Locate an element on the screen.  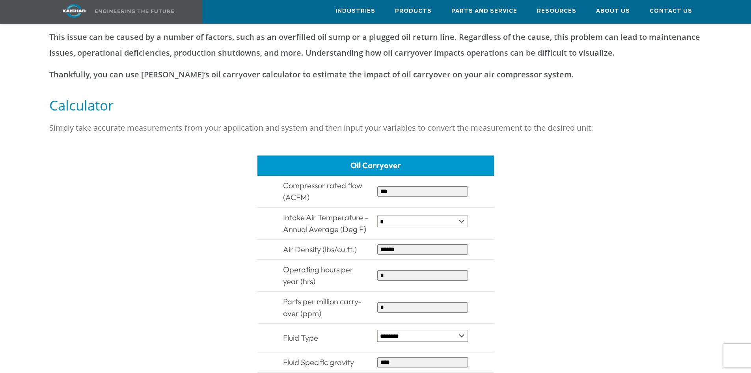
a: Parts and Service is located at coordinates (484, 11).